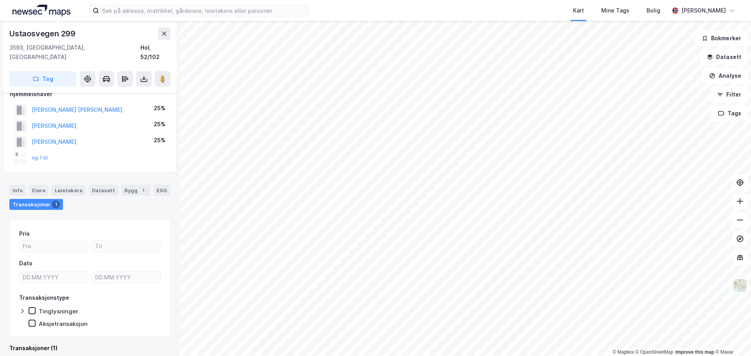  I want to click on a: Mapbox, so click(623, 352).